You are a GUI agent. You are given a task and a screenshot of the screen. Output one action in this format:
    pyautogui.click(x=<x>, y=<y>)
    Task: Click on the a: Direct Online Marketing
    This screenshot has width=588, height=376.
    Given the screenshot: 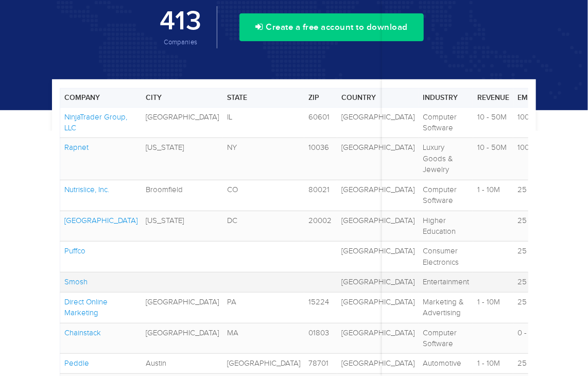 What is the action you would take?
    pyautogui.click(x=86, y=307)
    